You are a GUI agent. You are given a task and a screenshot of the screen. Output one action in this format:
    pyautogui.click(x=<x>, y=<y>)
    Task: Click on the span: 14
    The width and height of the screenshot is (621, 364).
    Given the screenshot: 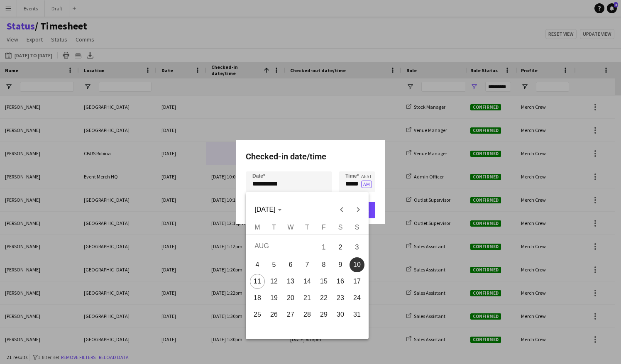 What is the action you would take?
    pyautogui.click(x=307, y=281)
    